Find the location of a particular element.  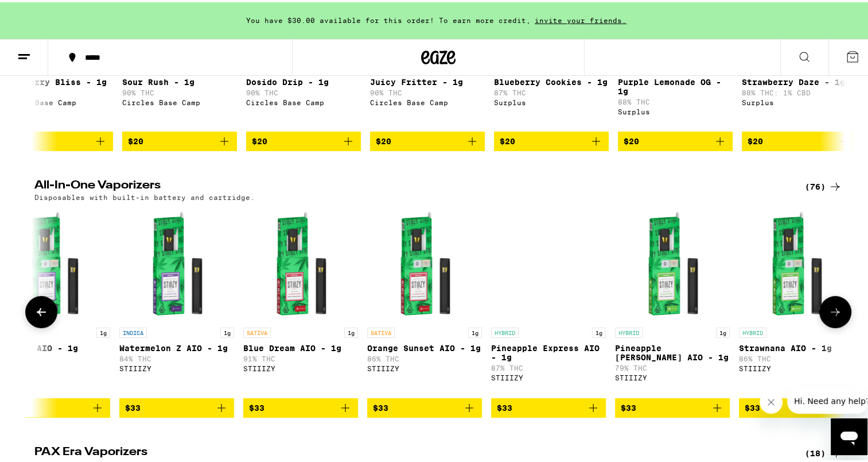

div: (76) is located at coordinates (824, 184).